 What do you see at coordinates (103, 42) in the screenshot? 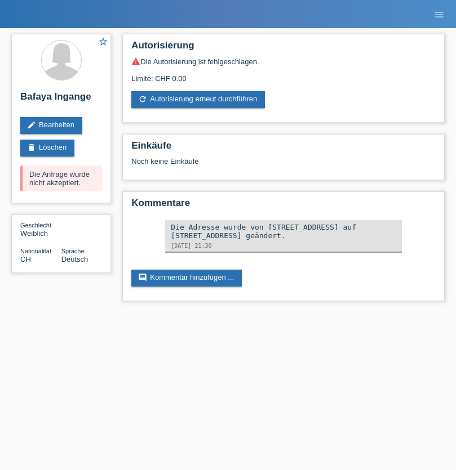
I see `i: star_border` at bounding box center [103, 42].